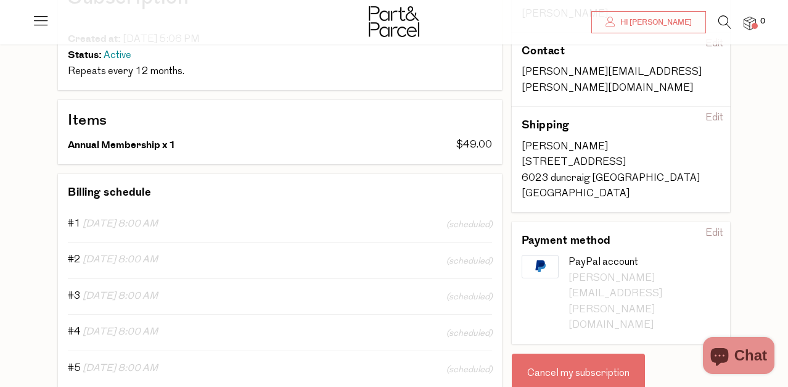  What do you see at coordinates (601, 241) in the screenshot?
I see `h3: Payment method` at bounding box center [601, 241].